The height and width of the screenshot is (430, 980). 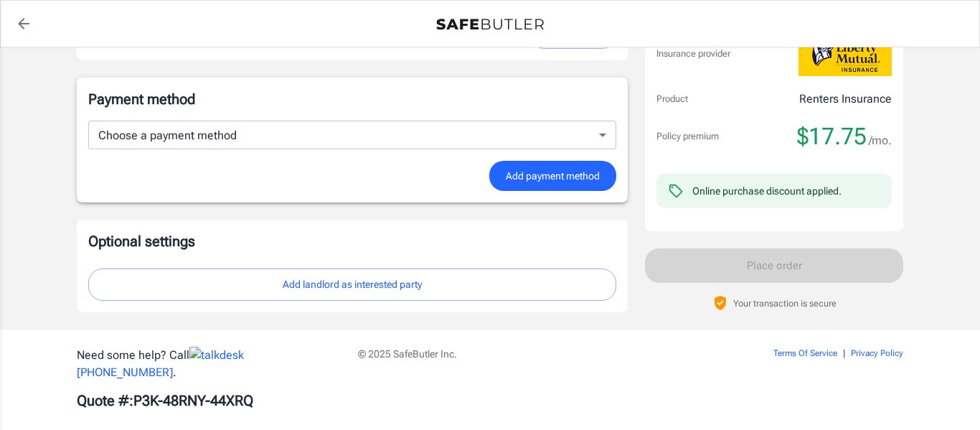 I want to click on p: © 2025 SafeButler Inc., so click(x=525, y=354).